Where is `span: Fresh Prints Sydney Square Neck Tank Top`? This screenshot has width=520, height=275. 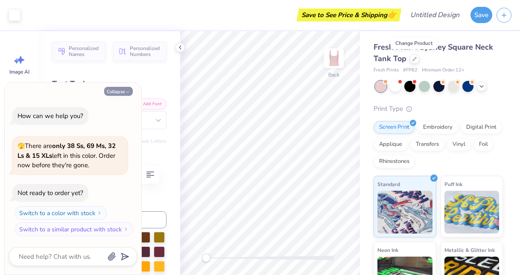 span: Fresh Prints Sydney Square Neck Tank Top is located at coordinates (434, 53).